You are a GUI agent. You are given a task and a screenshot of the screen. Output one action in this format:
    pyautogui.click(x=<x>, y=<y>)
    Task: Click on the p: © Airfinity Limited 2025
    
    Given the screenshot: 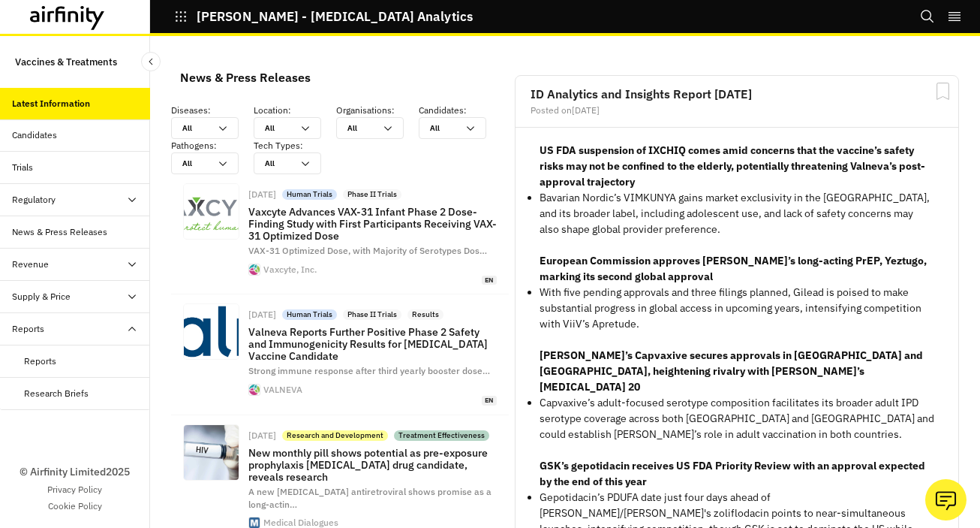 What is the action you would take?
    pyautogui.click(x=74, y=472)
    